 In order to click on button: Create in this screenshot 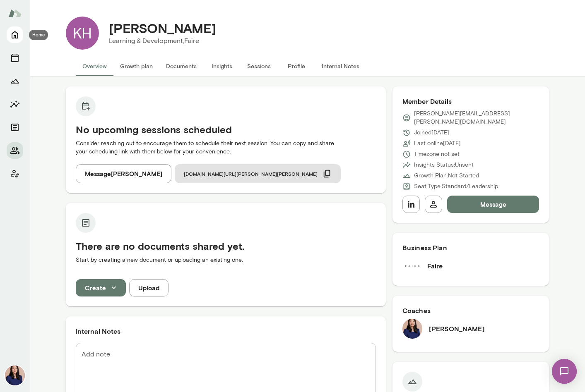, I will do `click(100, 288)`.